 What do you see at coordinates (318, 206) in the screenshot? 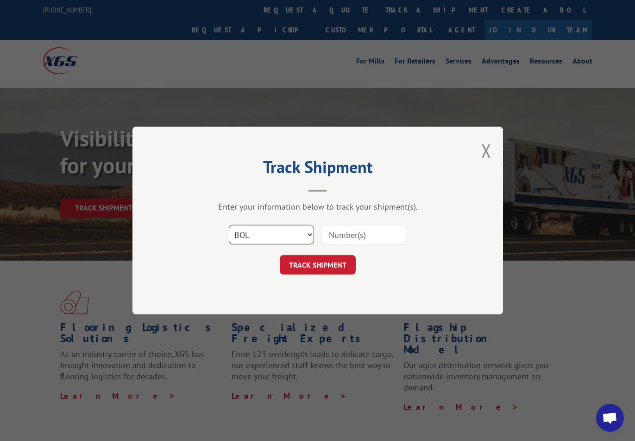
I see `div: Enter your information below to track your shipment(s).` at bounding box center [318, 206].